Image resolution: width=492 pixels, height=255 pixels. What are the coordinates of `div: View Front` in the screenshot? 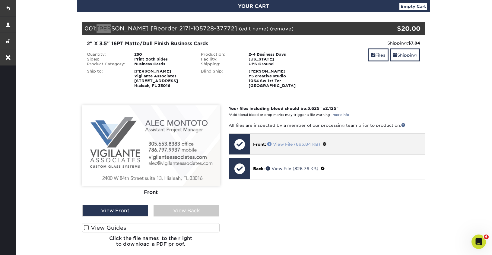 It's located at (115, 211).